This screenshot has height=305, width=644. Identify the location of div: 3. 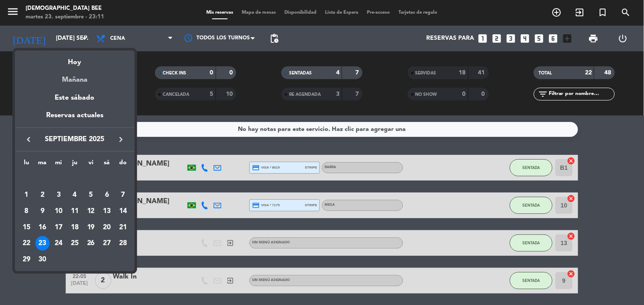
(58, 195).